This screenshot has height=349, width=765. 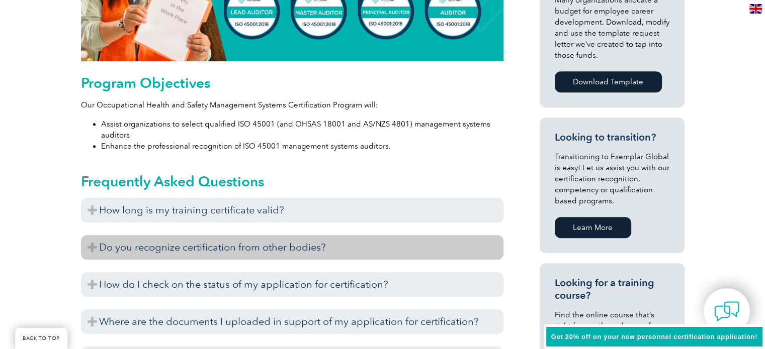 I want to click on li: Enhance the professional recognition of ISO 45001 management systems auditors., so click(x=302, y=146).